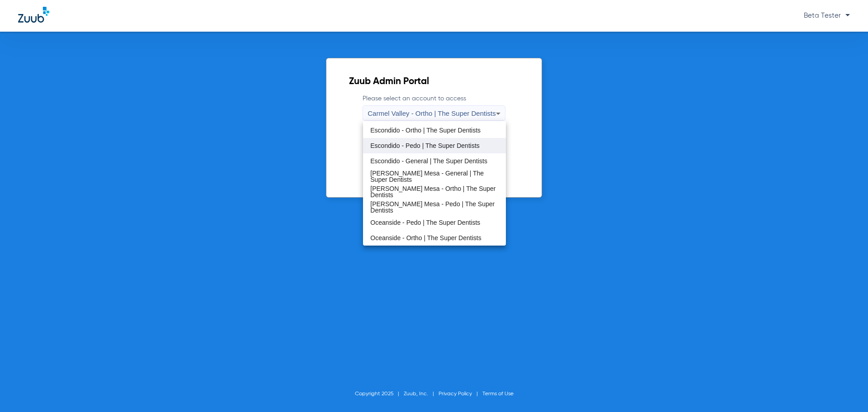 This screenshot has width=868, height=412. I want to click on span: Escondido - Ortho | The Super Dentists, so click(425, 131).